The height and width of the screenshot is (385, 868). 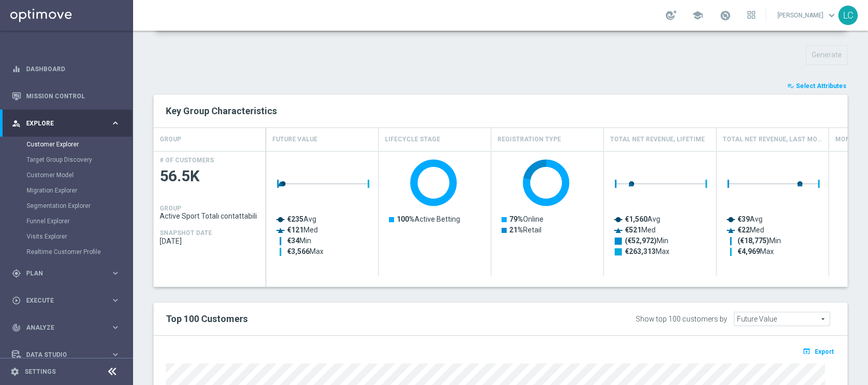 What do you see at coordinates (753, 241) in the screenshot?
I see `tspan: (€18,775)` at bounding box center [753, 241].